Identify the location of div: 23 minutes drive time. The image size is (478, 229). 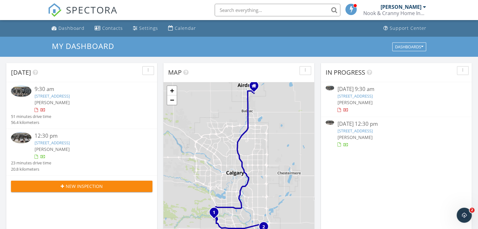
(31, 163).